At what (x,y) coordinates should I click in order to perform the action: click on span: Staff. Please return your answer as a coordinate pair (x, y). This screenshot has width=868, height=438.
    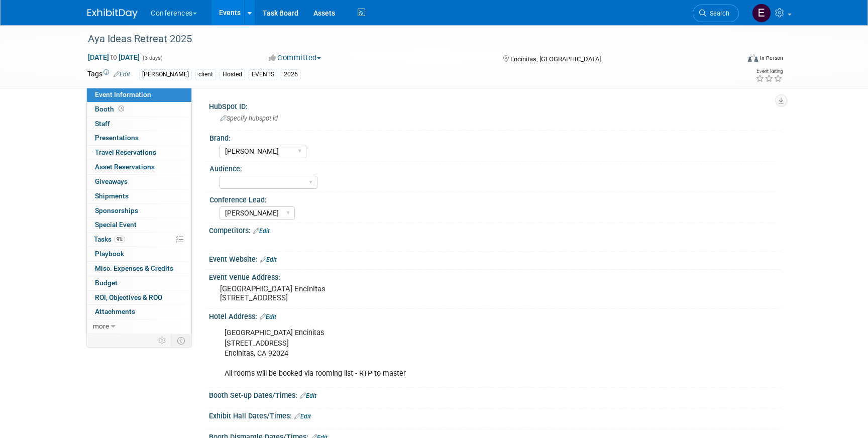
    Looking at the image, I should click on (103, 123).